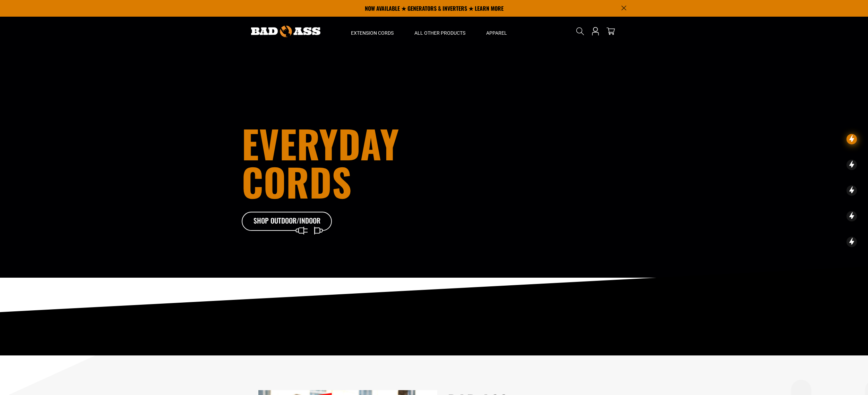  Describe the element at coordinates (580, 31) in the screenshot. I see `summary: Search` at that location.